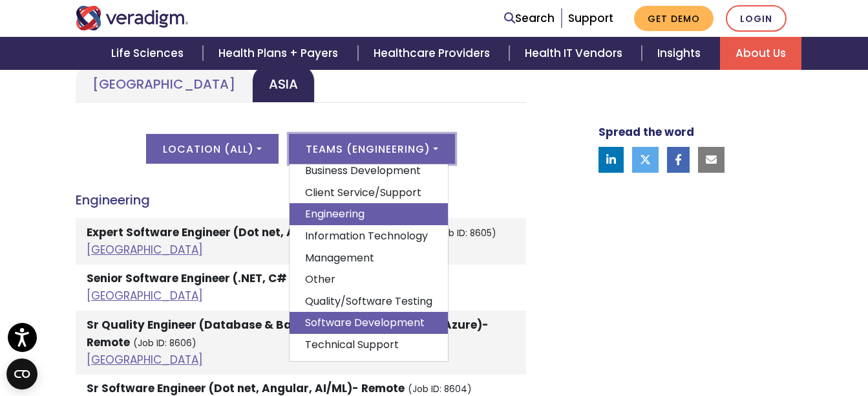 This screenshot has height=396, width=868. Describe the element at coordinates (132, 18) in the screenshot. I see `img: Veradigm logo` at that location.